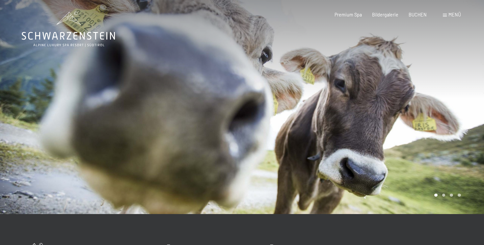 Image resolution: width=484 pixels, height=245 pixels. What do you see at coordinates (348, 14) in the screenshot?
I see `span: Premium Spa` at bounding box center [348, 14].